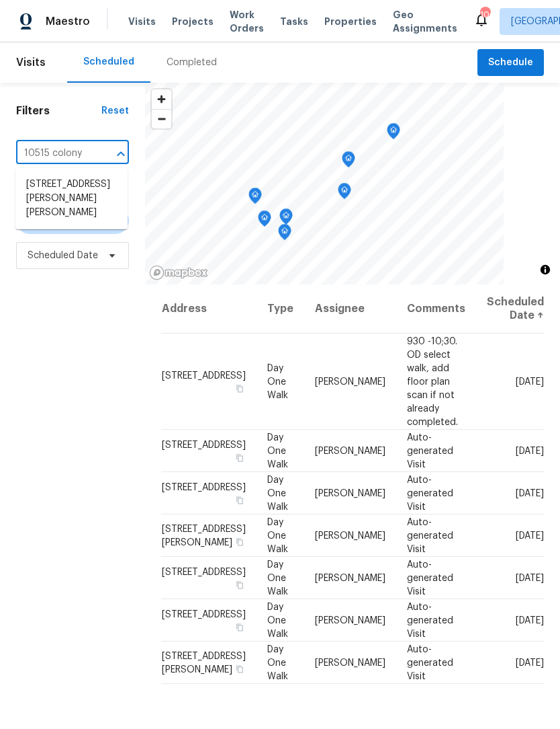 The height and width of the screenshot is (729, 560). Describe the element at coordinates (193, 22) in the screenshot. I see `span: Projects` at that location.